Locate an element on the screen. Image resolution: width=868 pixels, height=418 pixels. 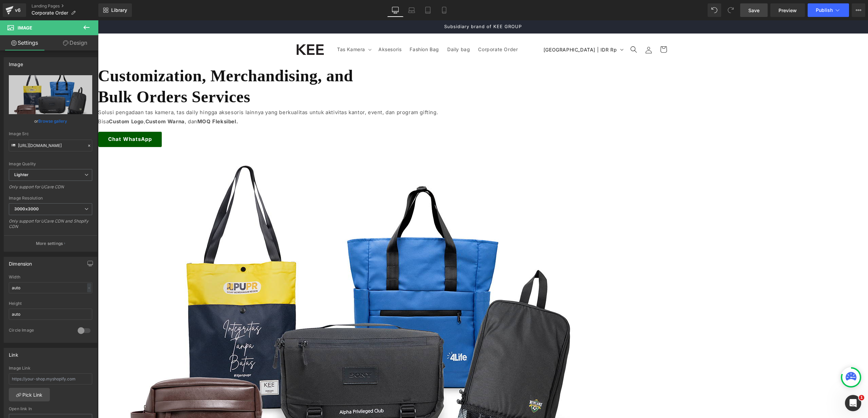
a: Aksesoris is located at coordinates (292, 29).